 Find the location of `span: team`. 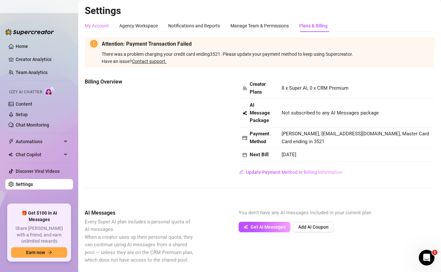

span: team is located at coordinates (245, 88).